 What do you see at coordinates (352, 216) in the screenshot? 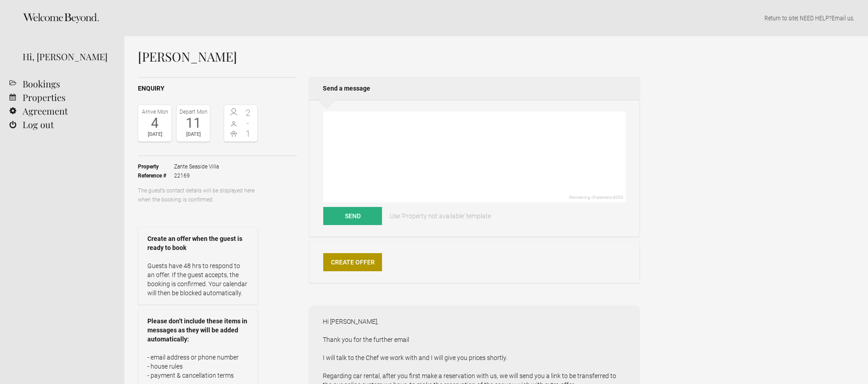
I see `button: Send` at bounding box center [352, 216].